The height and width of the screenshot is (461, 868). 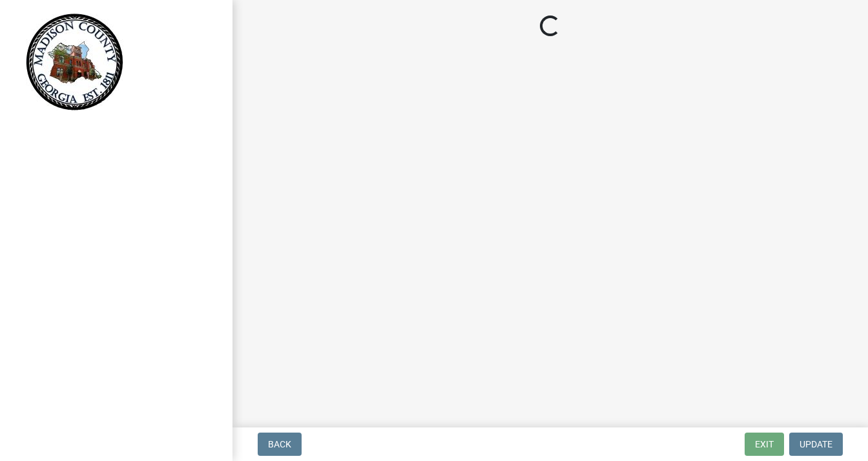 I want to click on img: Madison County, Georgia, so click(x=74, y=62).